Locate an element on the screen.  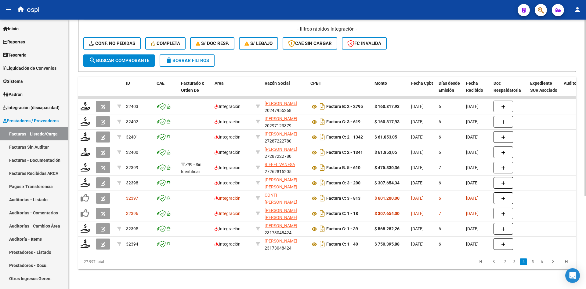
div: 20178324323 is located at coordinates (285, 198).